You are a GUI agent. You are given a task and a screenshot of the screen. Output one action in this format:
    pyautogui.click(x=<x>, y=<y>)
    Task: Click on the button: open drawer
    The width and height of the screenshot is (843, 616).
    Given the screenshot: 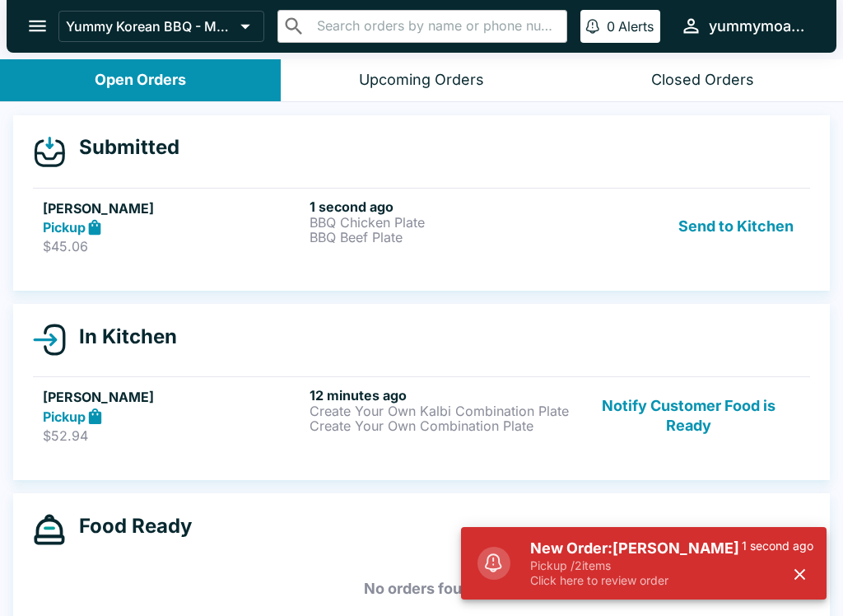 What is the action you would take?
    pyautogui.click(x=37, y=26)
    